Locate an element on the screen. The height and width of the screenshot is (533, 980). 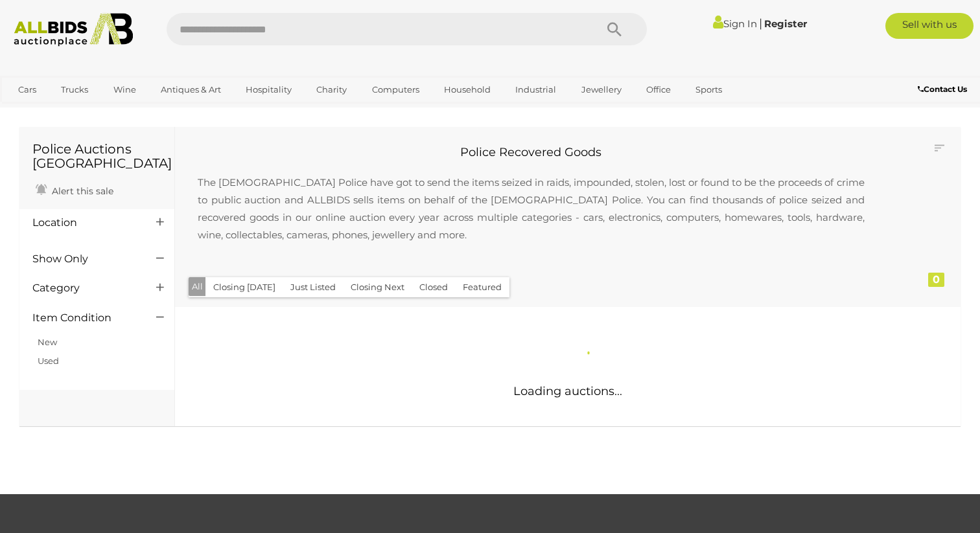
a: Cars is located at coordinates (27, 89).